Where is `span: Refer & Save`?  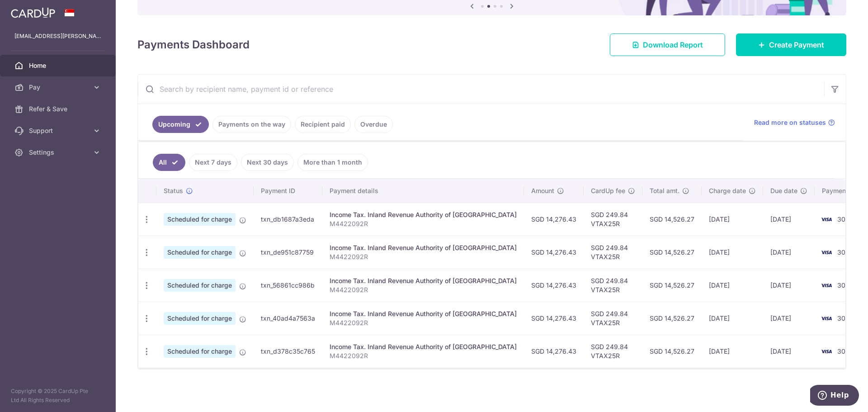
span: Refer & Save is located at coordinates (59, 109).